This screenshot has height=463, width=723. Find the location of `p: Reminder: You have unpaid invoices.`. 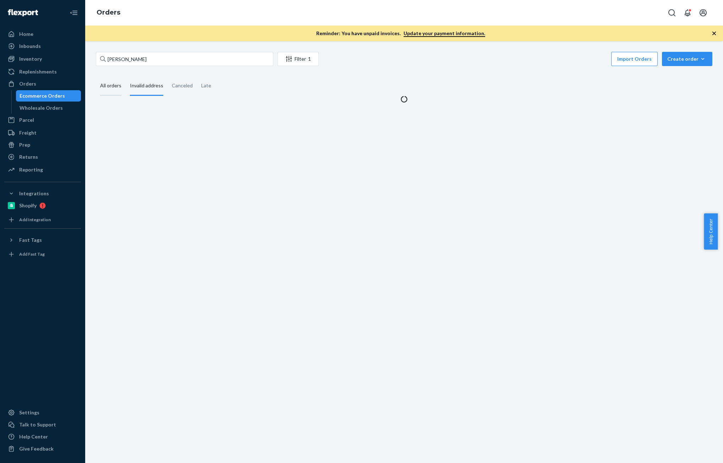

p: Reminder: You have unpaid invoices. is located at coordinates (401, 33).